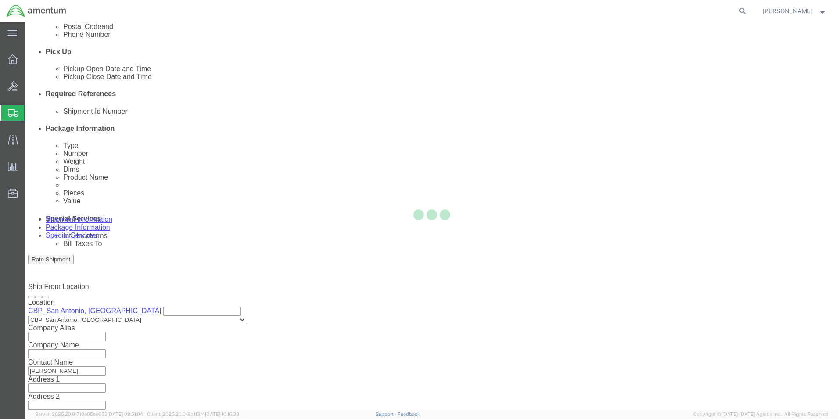 The width and height of the screenshot is (839, 419). Describe the element at coordinates (89, 414) in the screenshot. I see `span: Server: 2025.20.0-710e05ee653` at that location.